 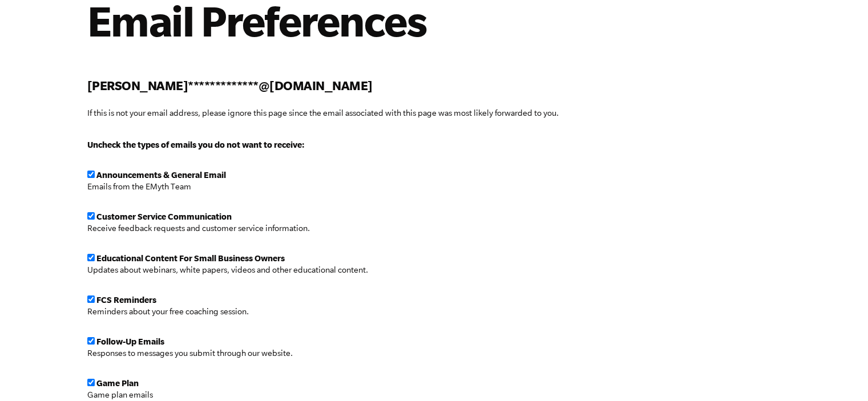 What do you see at coordinates (327, 187) in the screenshot?
I see `p: Emails from the EMyth Team` at bounding box center [327, 187].